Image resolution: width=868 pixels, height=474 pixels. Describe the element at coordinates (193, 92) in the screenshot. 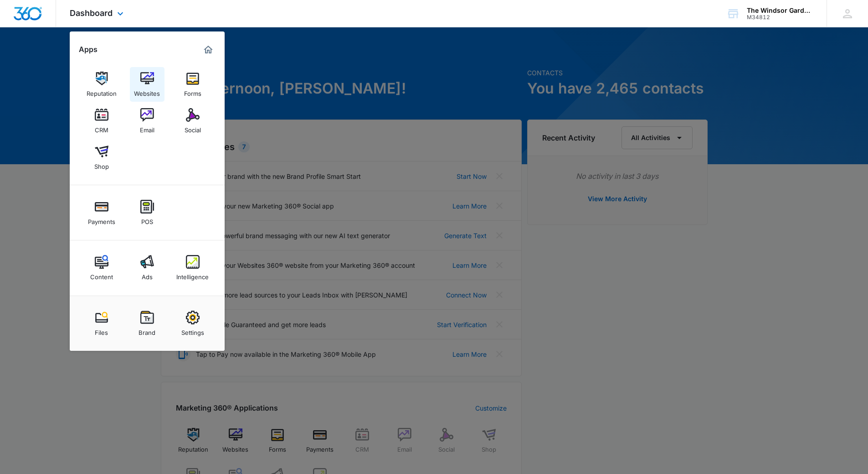

I see `div: Forms` at that location.